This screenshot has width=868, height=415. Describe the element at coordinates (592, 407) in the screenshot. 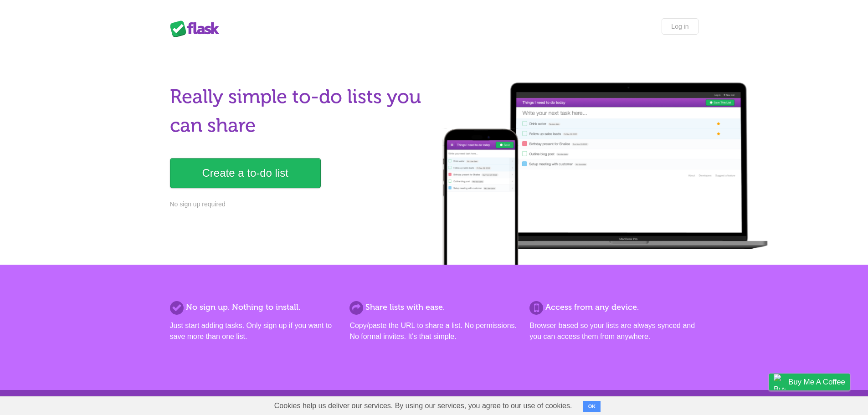

I see `button: OK` at that location.